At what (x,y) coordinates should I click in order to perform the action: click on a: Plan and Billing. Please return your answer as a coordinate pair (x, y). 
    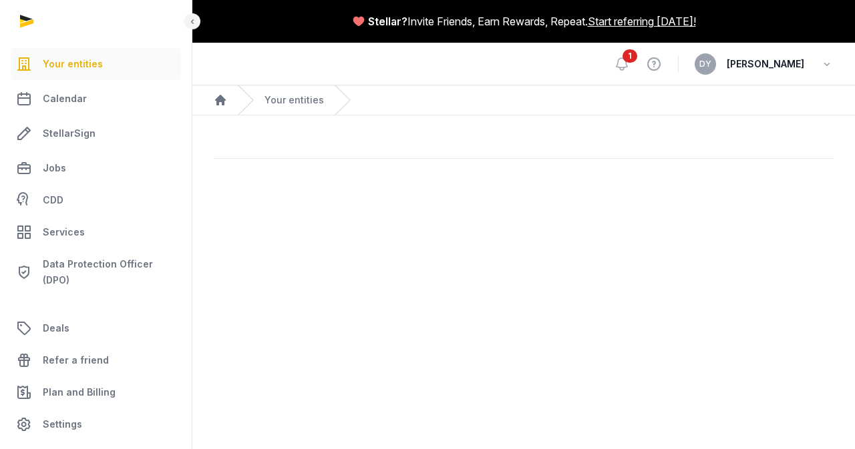
    Looking at the image, I should click on (95, 393).